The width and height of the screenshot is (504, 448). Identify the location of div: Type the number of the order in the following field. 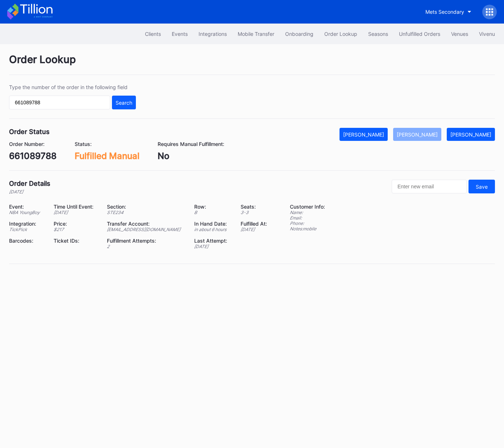
(73, 87).